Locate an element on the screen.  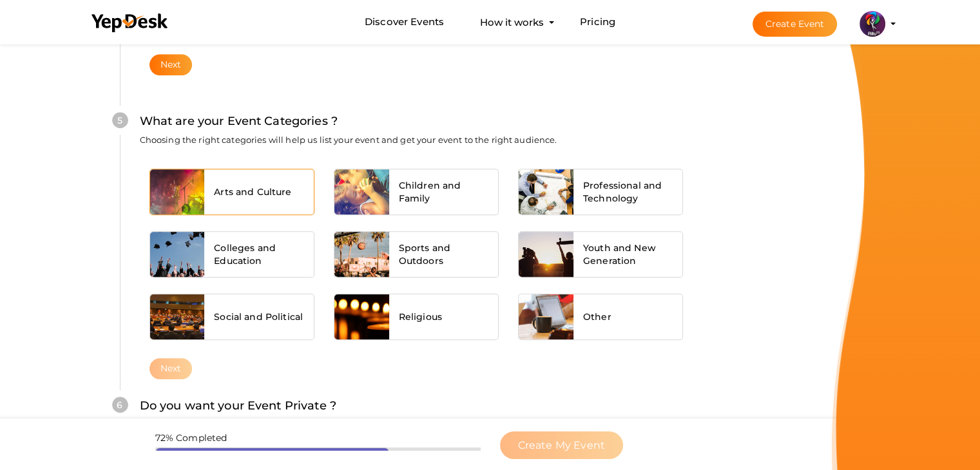
label: Do you want your Event Private ? is located at coordinates (238, 406).